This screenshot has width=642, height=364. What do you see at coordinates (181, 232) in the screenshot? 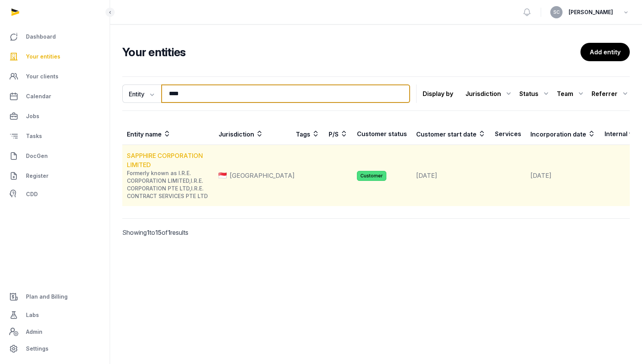
I see `p: Showing to of results` at bounding box center [181, 232].